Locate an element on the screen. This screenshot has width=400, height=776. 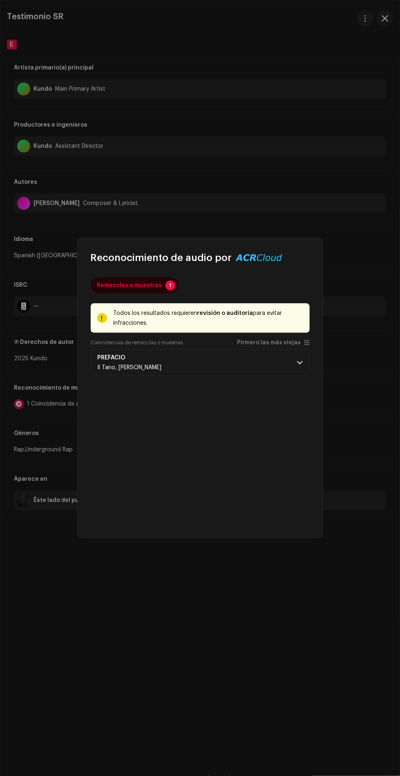
span: PREFACIO is located at coordinates (129, 358).